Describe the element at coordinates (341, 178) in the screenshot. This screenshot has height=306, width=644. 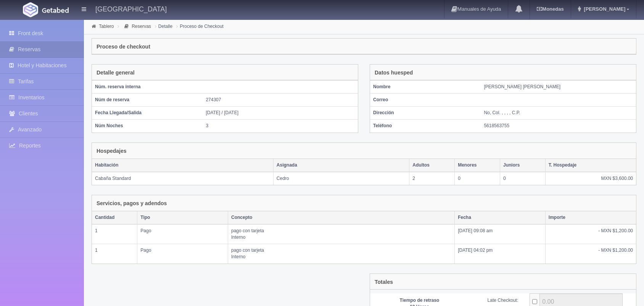
I see `td: Cedro` at that location.